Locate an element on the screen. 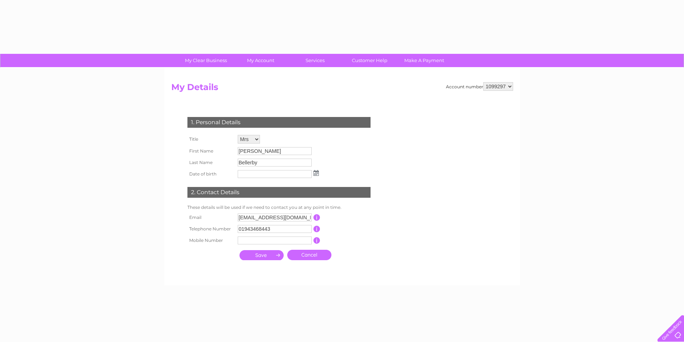  a: Make A Payment is located at coordinates (424, 60).